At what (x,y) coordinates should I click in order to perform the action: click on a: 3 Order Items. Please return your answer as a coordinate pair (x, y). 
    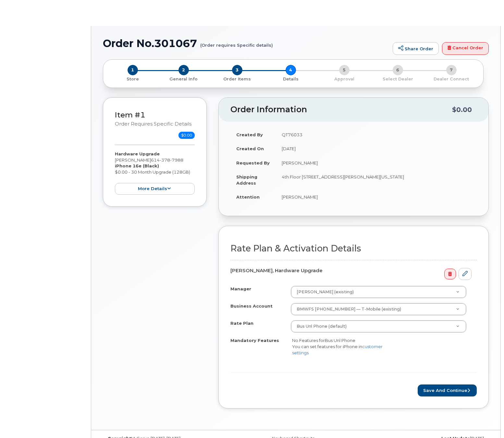
    Looking at the image, I should click on (237, 78).